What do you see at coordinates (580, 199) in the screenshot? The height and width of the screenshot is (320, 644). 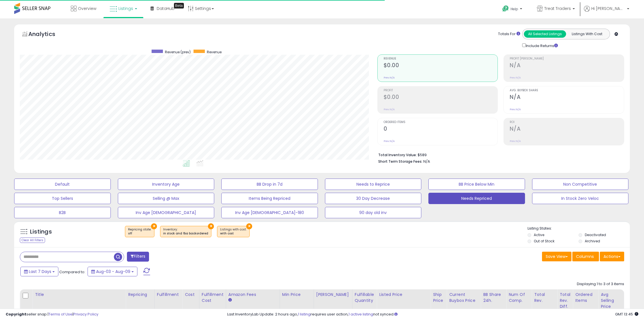 I see `button: In Stock Zero Veloc` at bounding box center [580, 199].